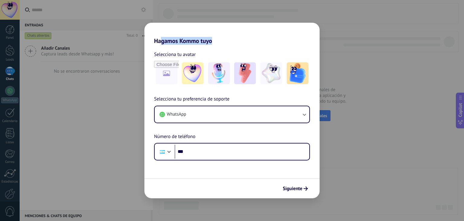  Describe the element at coordinates (232, 114) in the screenshot. I see `button: WhatsApp` at that location.